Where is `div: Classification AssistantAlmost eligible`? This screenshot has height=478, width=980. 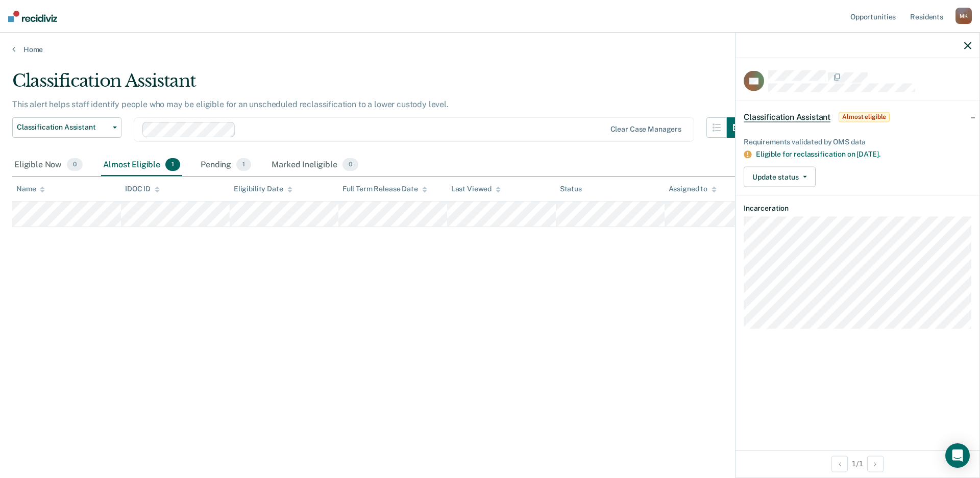
div: Classification AssistantAlmost eligible is located at coordinates (857, 117).